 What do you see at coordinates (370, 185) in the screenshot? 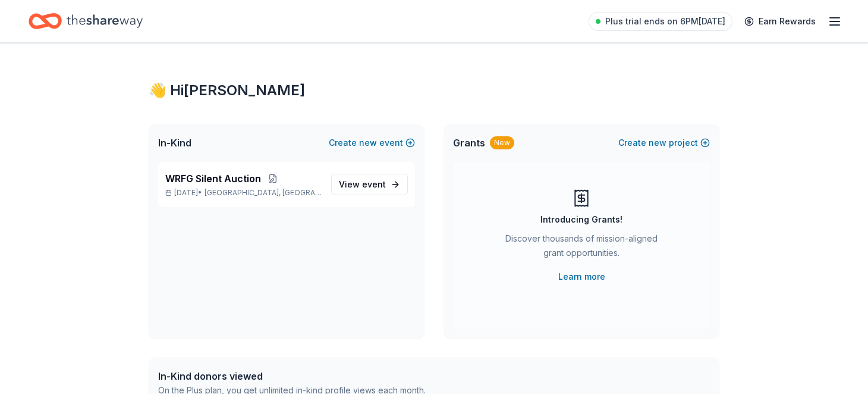
I see `a: View event` at bounding box center [370, 185].